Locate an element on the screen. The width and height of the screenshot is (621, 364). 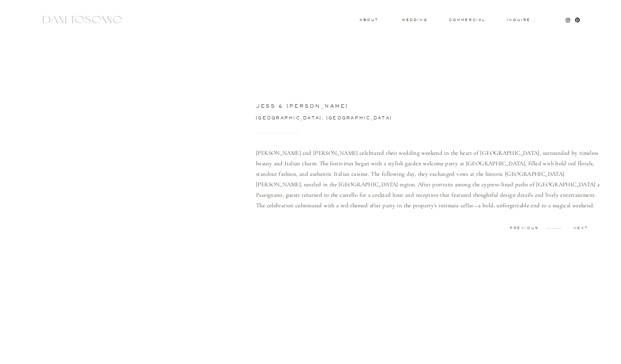
h3: wedding is located at coordinates (414, 20).